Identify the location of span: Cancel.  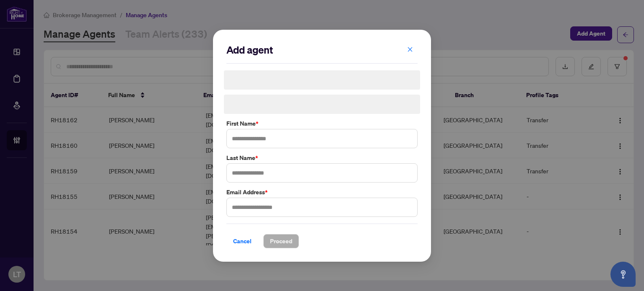
(242, 241).